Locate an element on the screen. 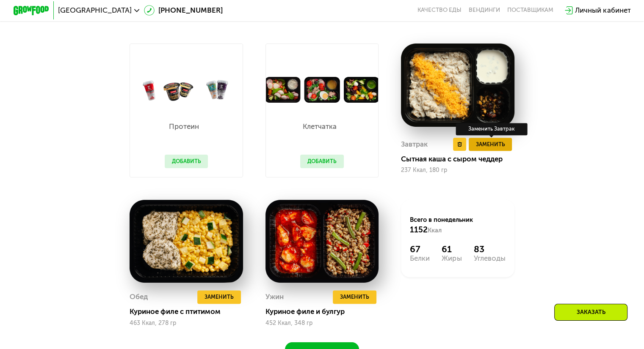  div: Заменить Завтрак is located at coordinates (491, 129).